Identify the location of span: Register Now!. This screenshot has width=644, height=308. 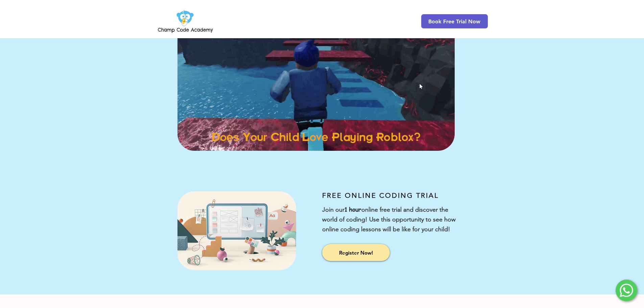
(356, 253).